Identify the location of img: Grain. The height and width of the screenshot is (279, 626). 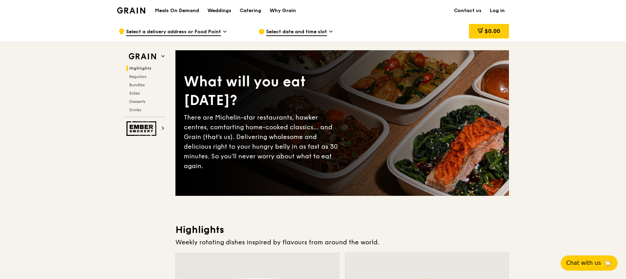
(131, 10).